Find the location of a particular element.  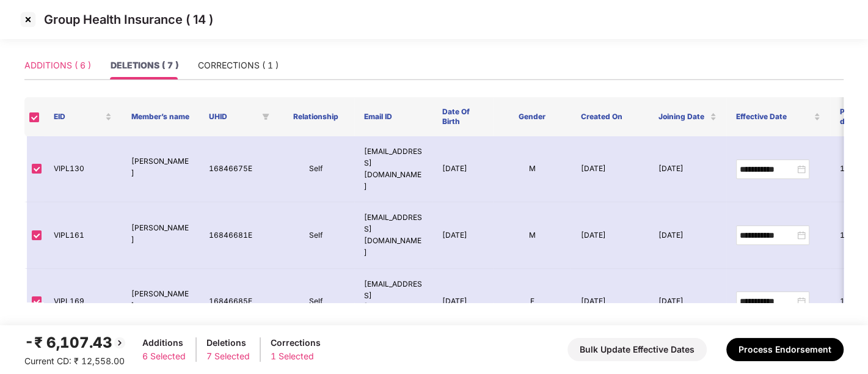

button: Process Endorsement is located at coordinates (785, 350).